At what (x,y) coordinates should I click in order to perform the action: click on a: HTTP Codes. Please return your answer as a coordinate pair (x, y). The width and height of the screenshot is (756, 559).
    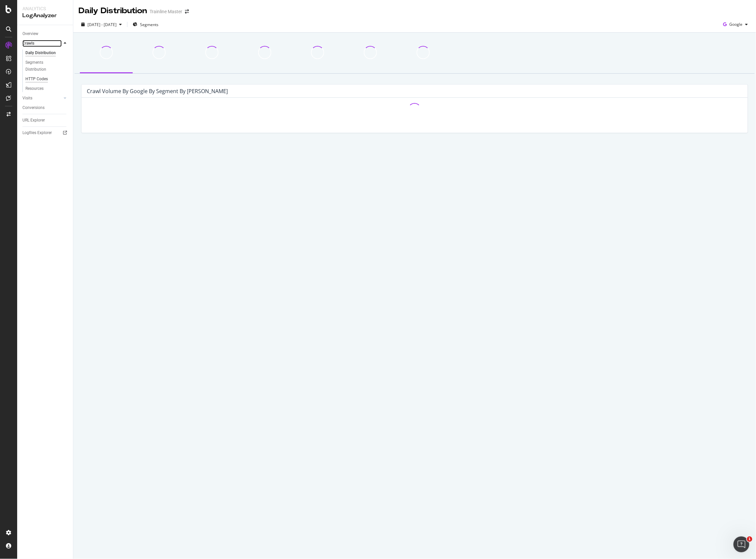
    Looking at the image, I should click on (47, 79).